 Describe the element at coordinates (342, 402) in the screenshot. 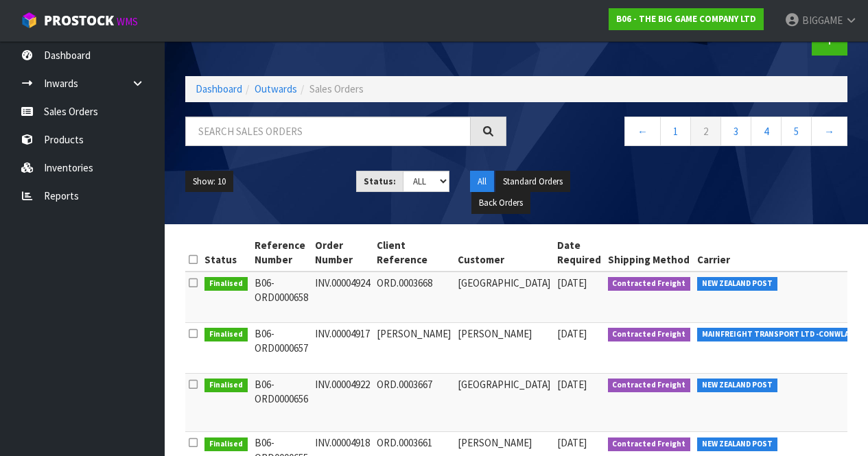

I see `td: INV.00004922` at that location.